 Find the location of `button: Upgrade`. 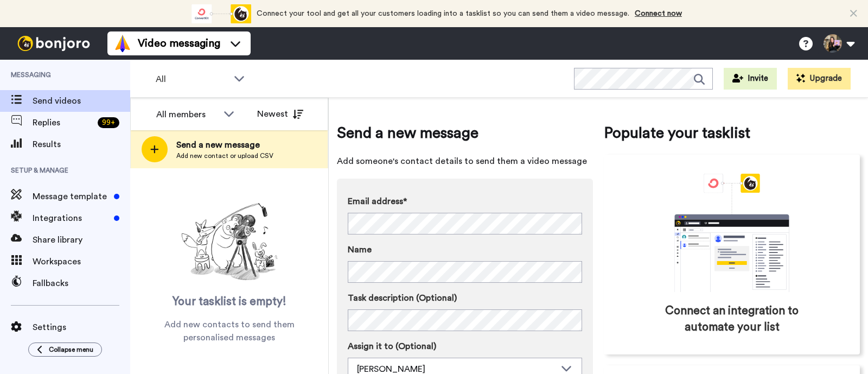

button: Upgrade is located at coordinates (819, 79).